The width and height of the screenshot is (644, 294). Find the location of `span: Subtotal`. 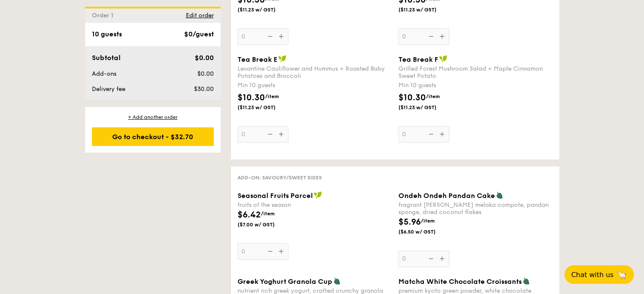

span: Subtotal is located at coordinates (106, 57).